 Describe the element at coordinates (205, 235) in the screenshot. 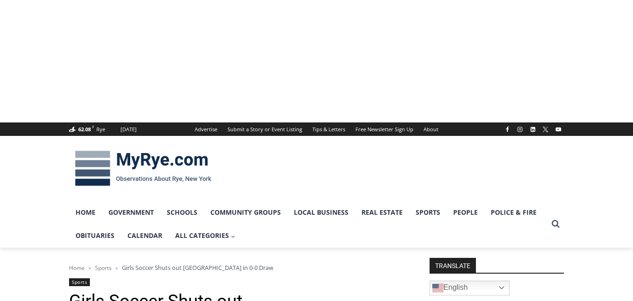

I see `a: All Categories` at that location.